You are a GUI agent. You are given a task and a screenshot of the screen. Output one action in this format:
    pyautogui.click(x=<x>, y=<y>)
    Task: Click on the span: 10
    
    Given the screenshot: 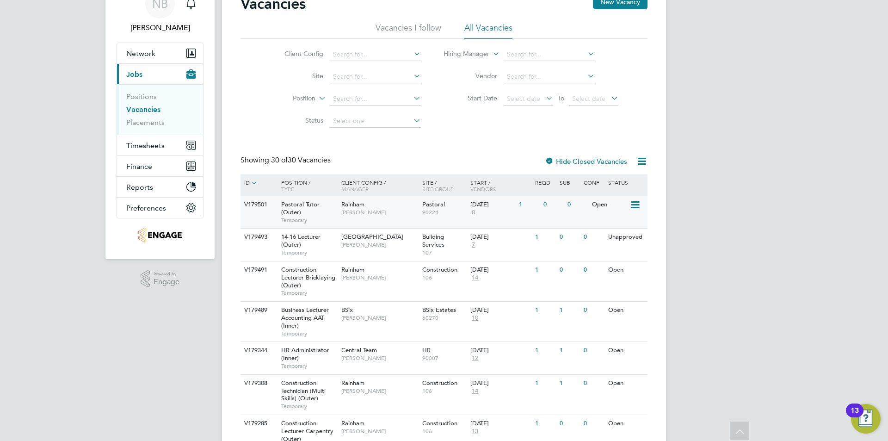 What is the action you would take?
    pyautogui.click(x=475, y=318)
    